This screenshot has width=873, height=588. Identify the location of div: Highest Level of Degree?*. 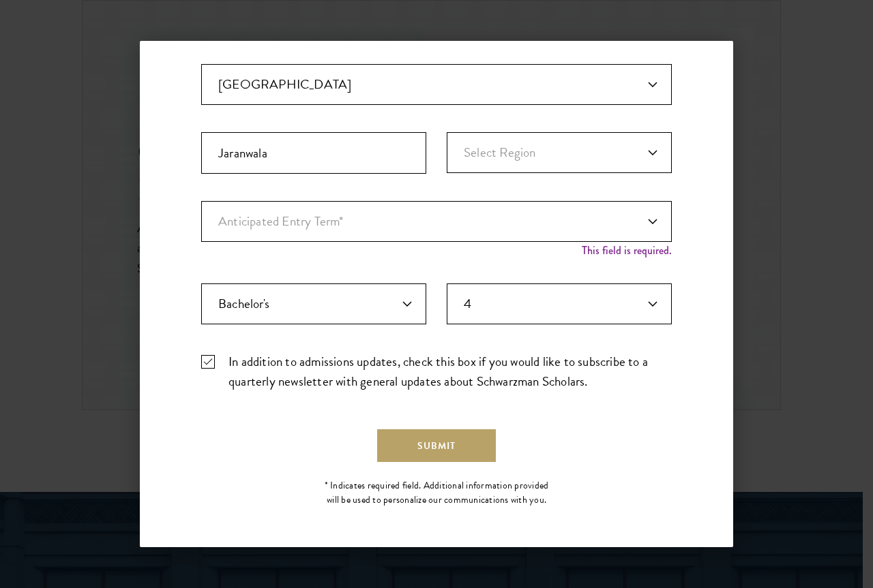
(314, 304).